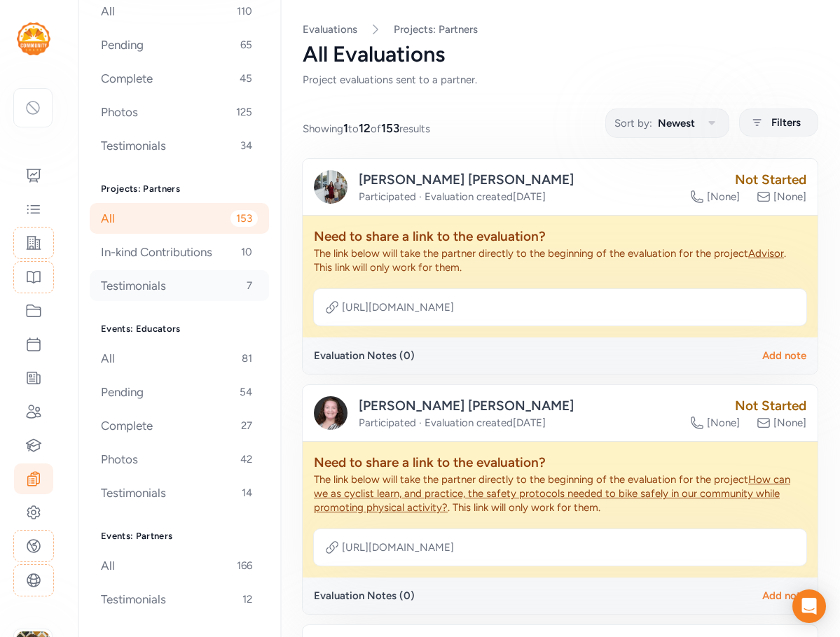 The width and height of the screenshot is (840, 637). I want to click on span: 65, so click(246, 45).